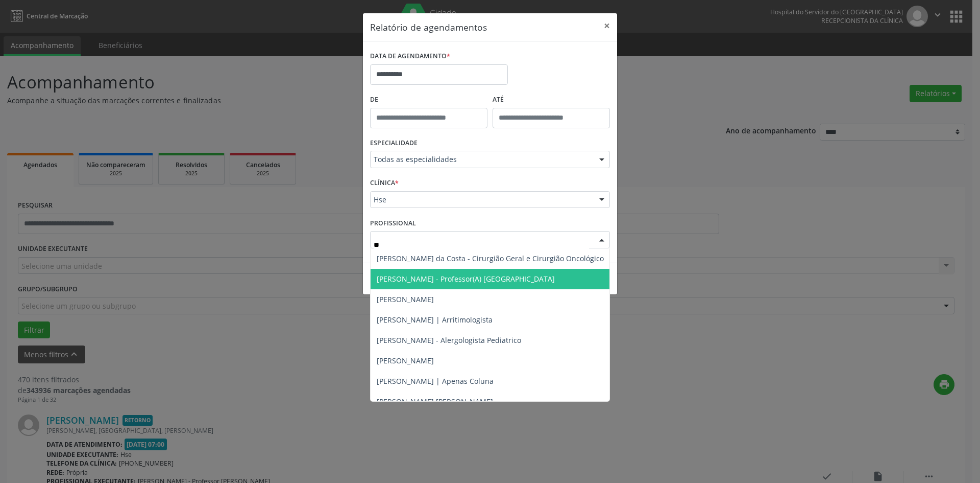  I want to click on h5: Relatório de agendamentos, so click(428, 27).